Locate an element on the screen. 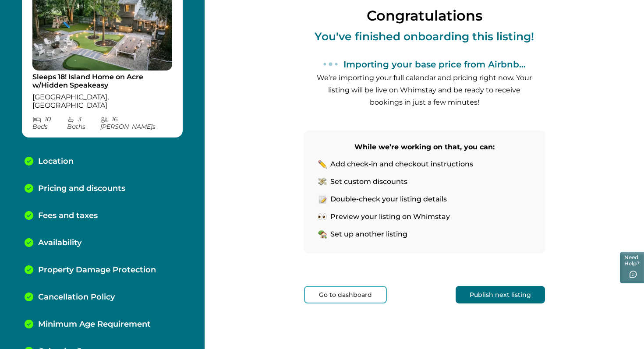 This screenshot has width=644, height=349. img: eyes-icon is located at coordinates (322, 217).